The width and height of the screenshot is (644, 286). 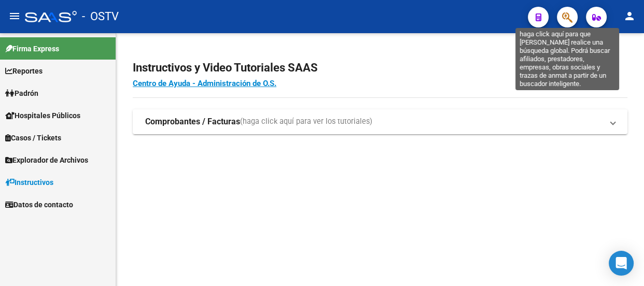 I want to click on span: Casos / Tickets, so click(x=33, y=138).